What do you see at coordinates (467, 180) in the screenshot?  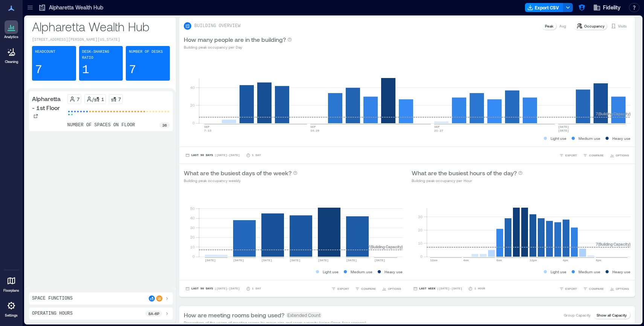 I see `p: Building peak occupancy per Hour` at bounding box center [467, 180].